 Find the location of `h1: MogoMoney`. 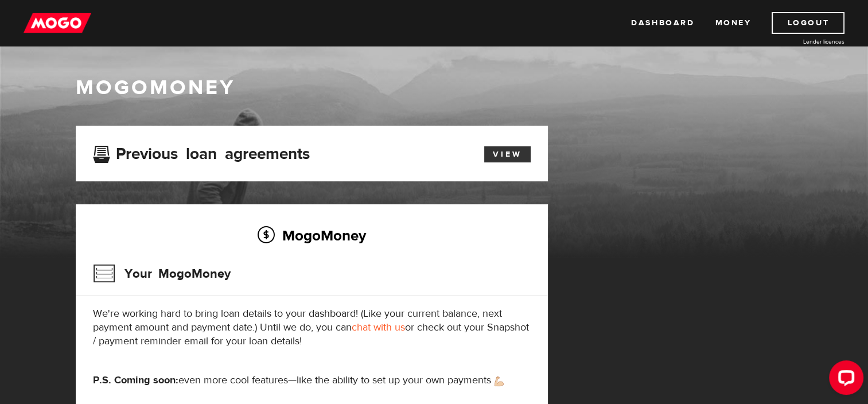

h1: MogoMoney is located at coordinates (434, 88).